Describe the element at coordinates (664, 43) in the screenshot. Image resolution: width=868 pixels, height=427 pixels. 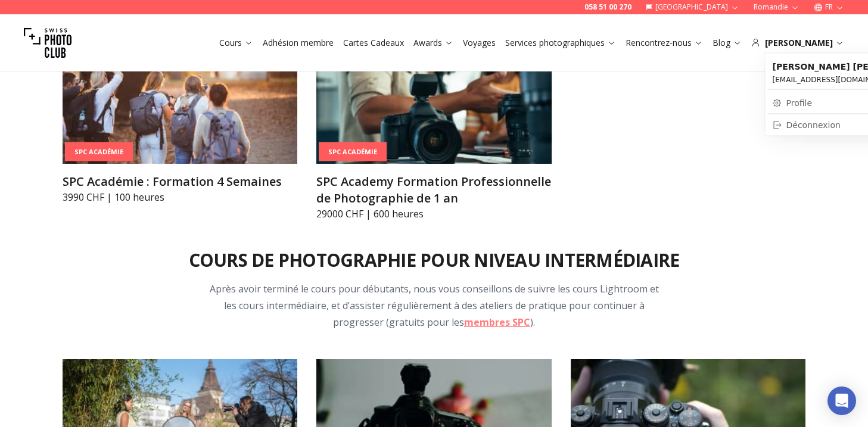
I see `a: Rencontrez-nous` at that location.